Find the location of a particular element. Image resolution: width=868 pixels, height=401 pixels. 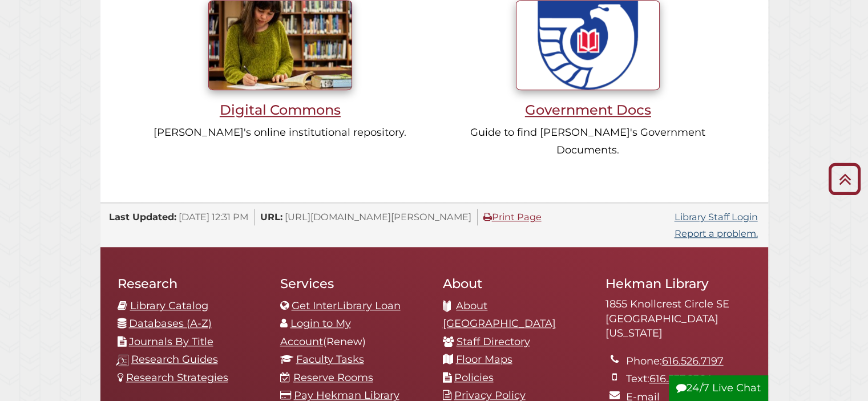

a: Government Docs is located at coordinates (588, 78).